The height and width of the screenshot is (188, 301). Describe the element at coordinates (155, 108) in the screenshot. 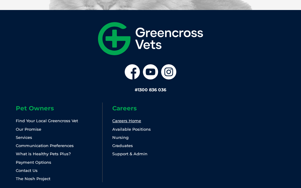

I see `h6: Careers` at that location.